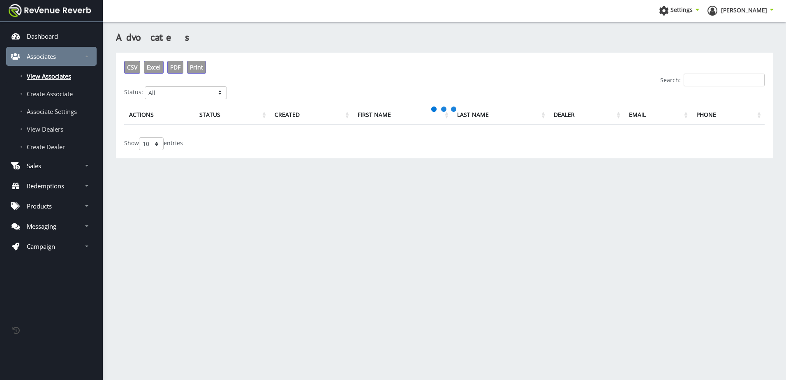  Describe the element at coordinates (728, 115) in the screenshot. I see `th: Phone` at that location.